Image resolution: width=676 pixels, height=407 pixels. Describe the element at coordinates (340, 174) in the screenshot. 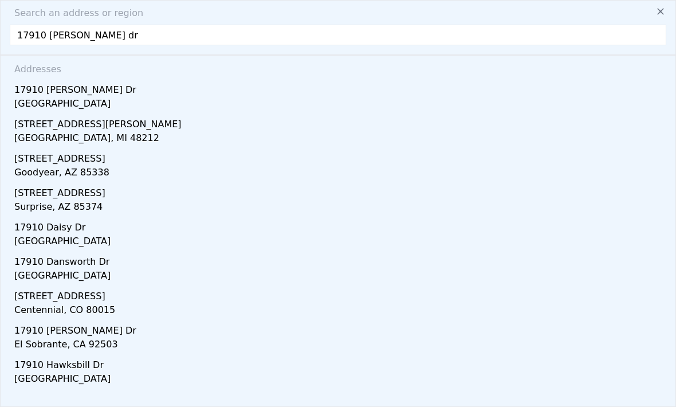

I see `div: Goodyear, AZ 85338` at that location.